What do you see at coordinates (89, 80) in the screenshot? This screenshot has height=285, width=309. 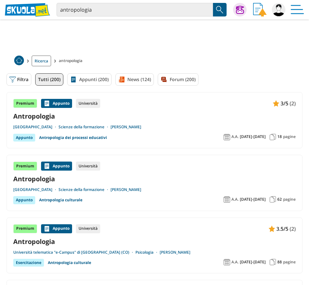 I see `a: Appunti (200)` at bounding box center [89, 80].